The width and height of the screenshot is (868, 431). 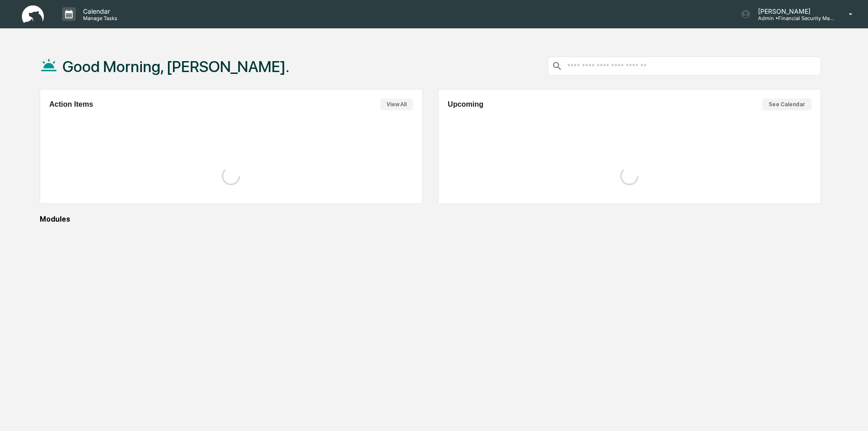 What do you see at coordinates (99, 11) in the screenshot?
I see `p: Calendar` at bounding box center [99, 11].